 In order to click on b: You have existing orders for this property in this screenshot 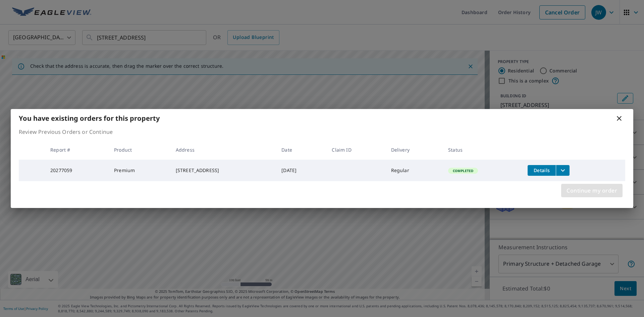, I will do `click(89, 118)`.